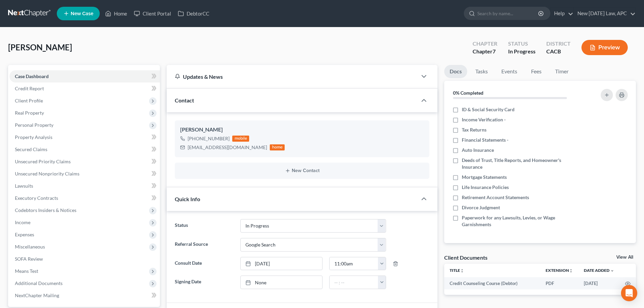  I want to click on span: Retirement Account Statements, so click(495, 197).